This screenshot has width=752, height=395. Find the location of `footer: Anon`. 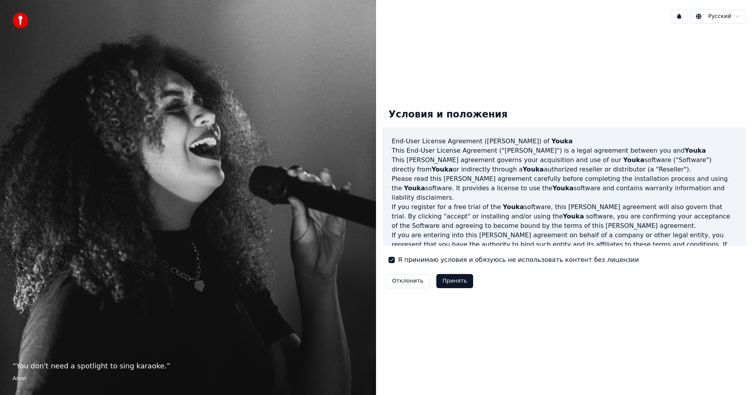

footer: Anon is located at coordinates (188, 379).